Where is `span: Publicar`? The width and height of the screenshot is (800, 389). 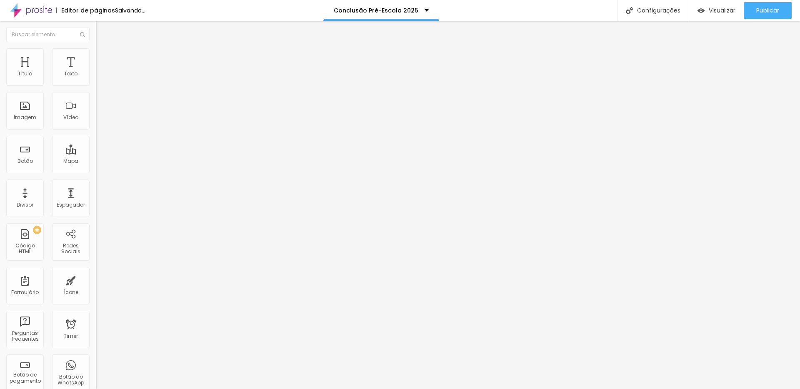 span: Publicar is located at coordinates (768, 10).